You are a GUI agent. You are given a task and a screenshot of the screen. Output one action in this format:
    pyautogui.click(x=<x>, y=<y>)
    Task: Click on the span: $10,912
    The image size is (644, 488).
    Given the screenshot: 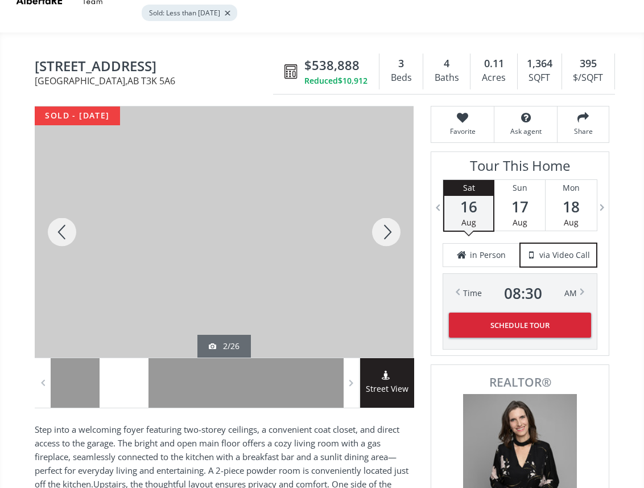 What is the action you would take?
    pyautogui.click(x=353, y=81)
    